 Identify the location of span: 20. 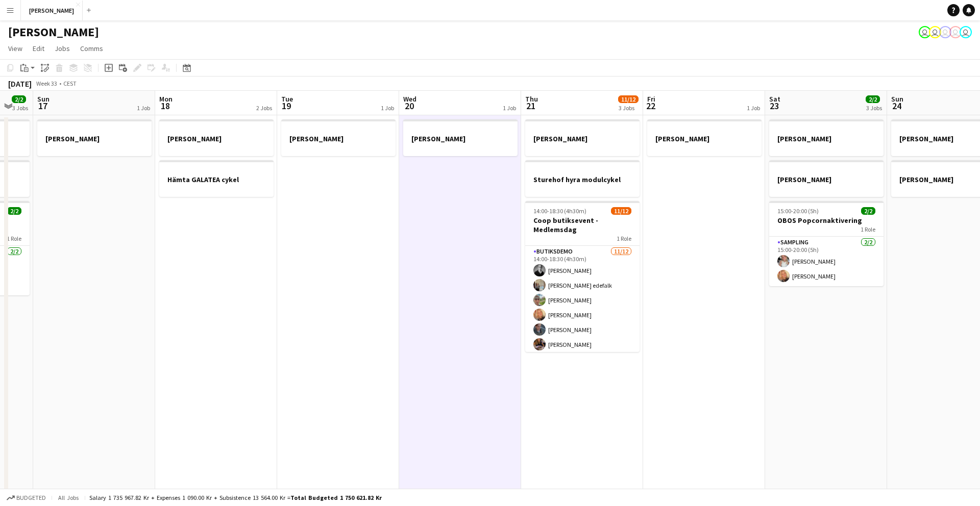
(408, 106).